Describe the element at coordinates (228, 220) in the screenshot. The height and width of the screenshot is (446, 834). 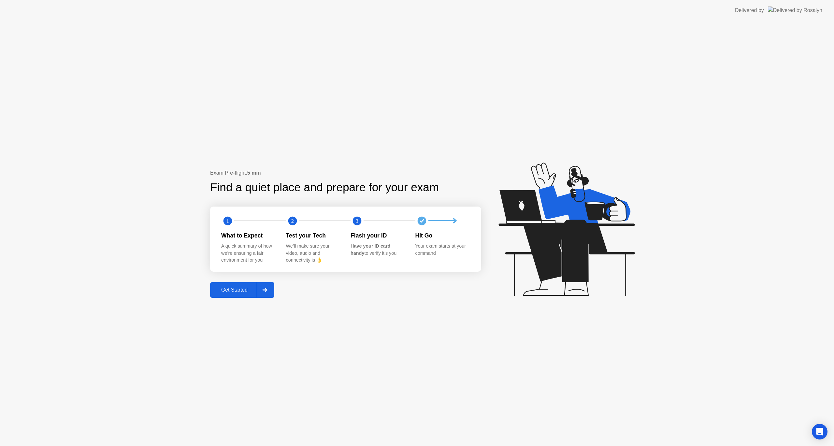
I see `text: 1` at that location.